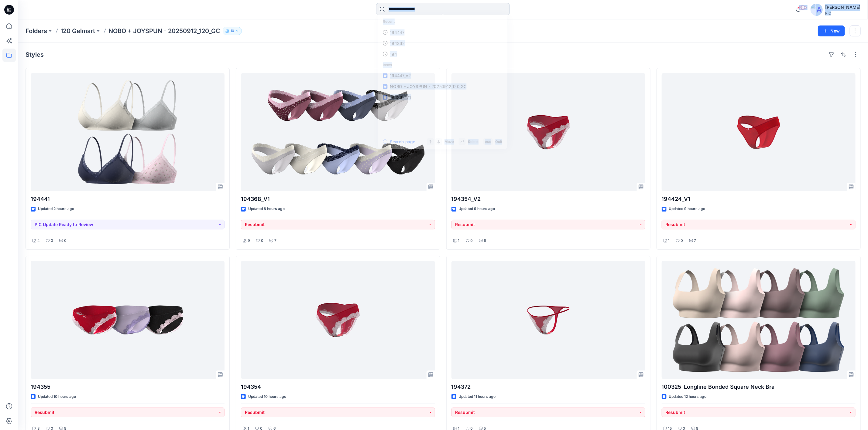 Image resolution: width=868 pixels, height=430 pixels. Describe the element at coordinates (249, 241) in the screenshot. I see `p: 9` at that location.